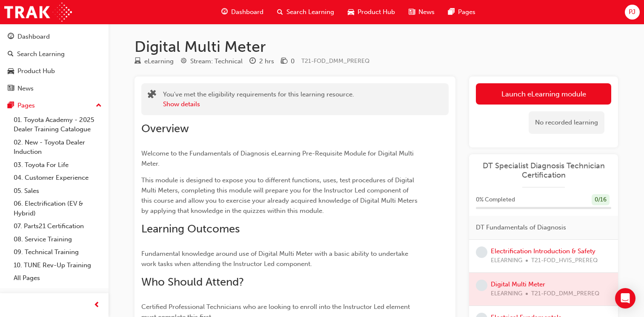 Image resolution: width=644 pixels, height=317 pixels. What do you see at coordinates (192, 282) in the screenshot?
I see `span: Who Should Attend?` at bounding box center [192, 282].